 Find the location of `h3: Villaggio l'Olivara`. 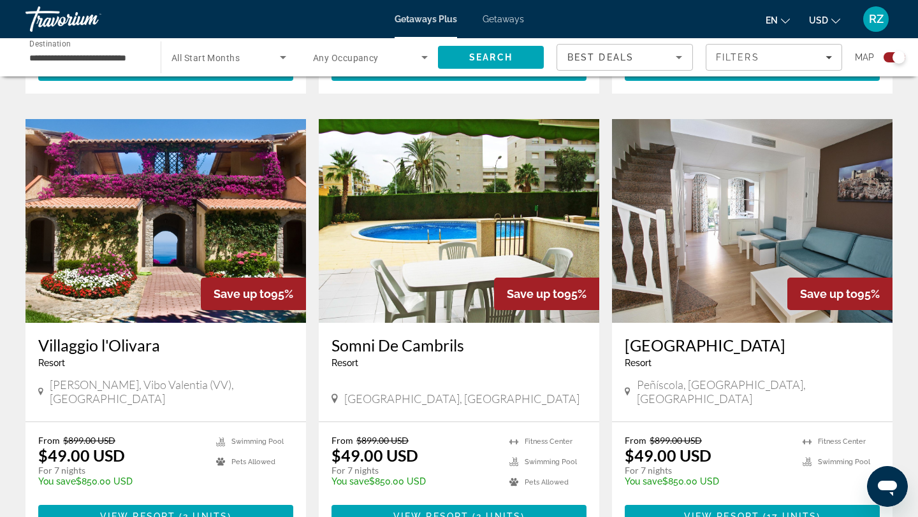

h3: Villaggio l'Olivara is located at coordinates (166, 345).